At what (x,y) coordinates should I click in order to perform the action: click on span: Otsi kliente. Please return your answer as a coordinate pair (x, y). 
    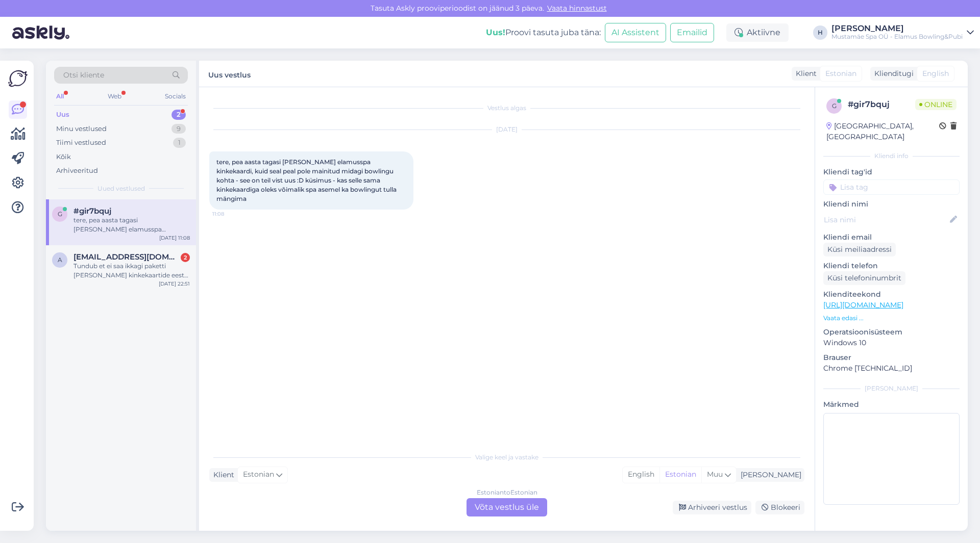
    Looking at the image, I should click on (83, 75).